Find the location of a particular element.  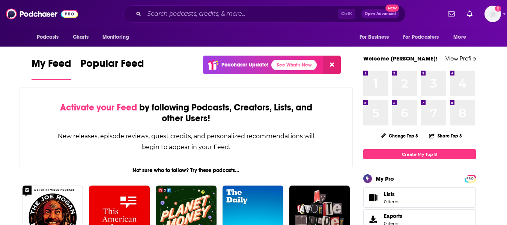

span: For Podcasters is located at coordinates (421, 37).